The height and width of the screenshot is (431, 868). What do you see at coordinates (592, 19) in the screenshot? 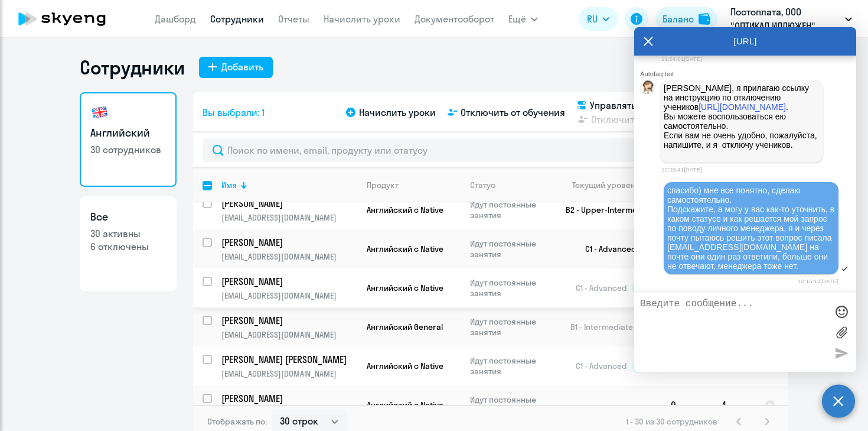
I see `span: RU` at bounding box center [592, 19].